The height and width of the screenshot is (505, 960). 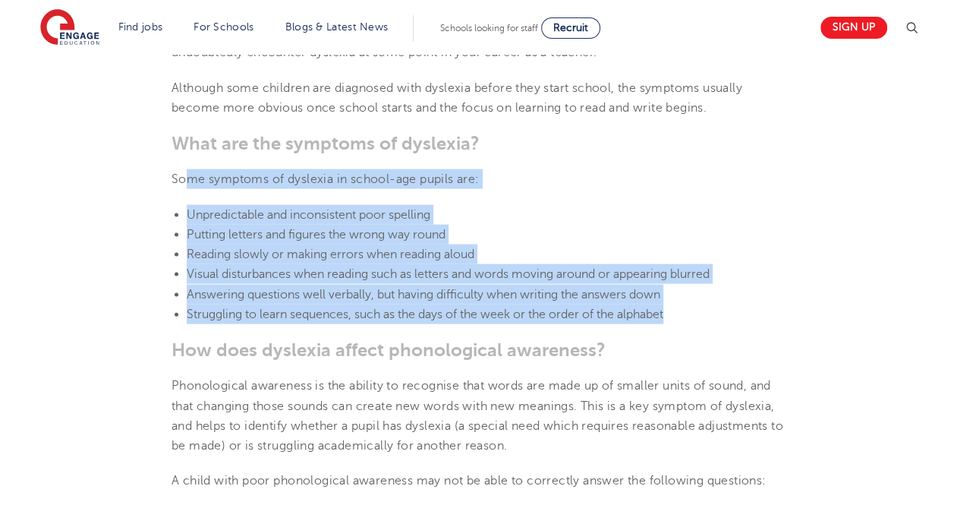 I want to click on span: Recruit, so click(x=571, y=27).